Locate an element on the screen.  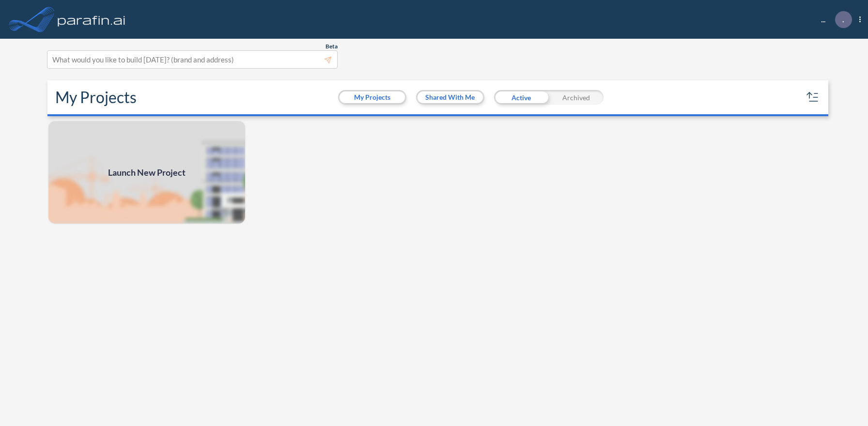
button: My Projects is located at coordinates (372, 97).